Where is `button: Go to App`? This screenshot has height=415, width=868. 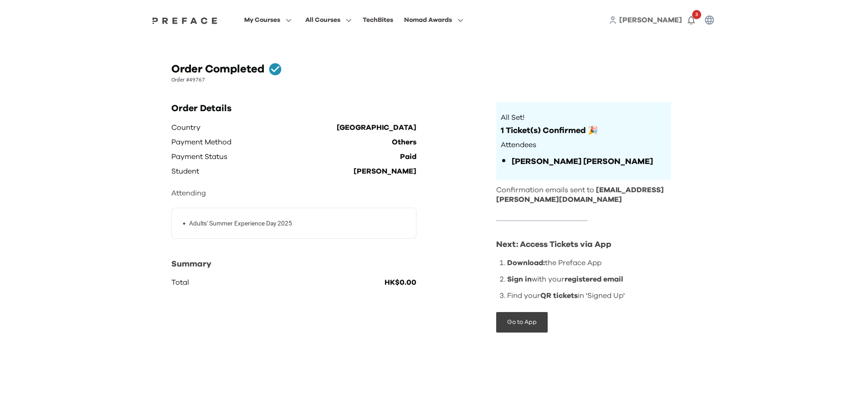 button: Go to App is located at coordinates (522, 322).